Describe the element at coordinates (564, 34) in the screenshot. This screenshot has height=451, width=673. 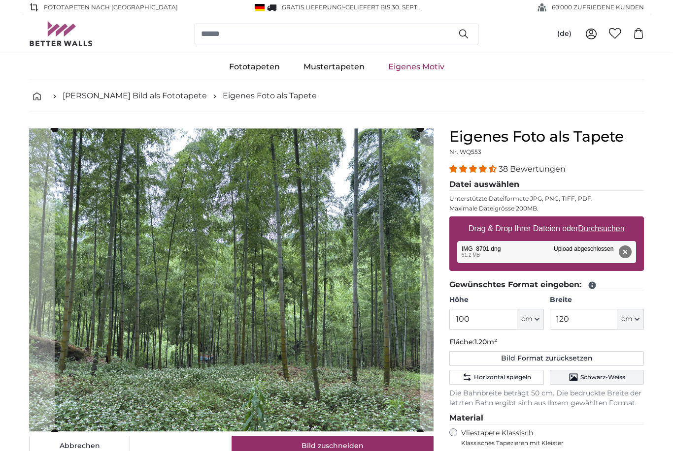
I see `button: (de)` at that location.